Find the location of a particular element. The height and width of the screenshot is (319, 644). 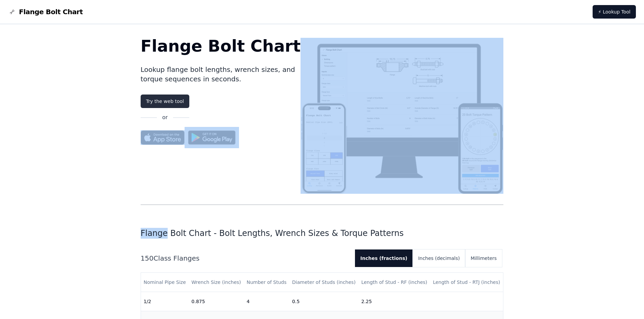

img: Flange bolt chart app screenshot is located at coordinates (402, 116).